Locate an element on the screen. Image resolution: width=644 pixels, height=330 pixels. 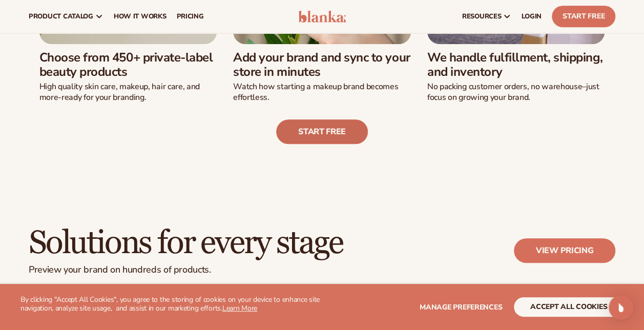
span: resources is located at coordinates (481, 16).